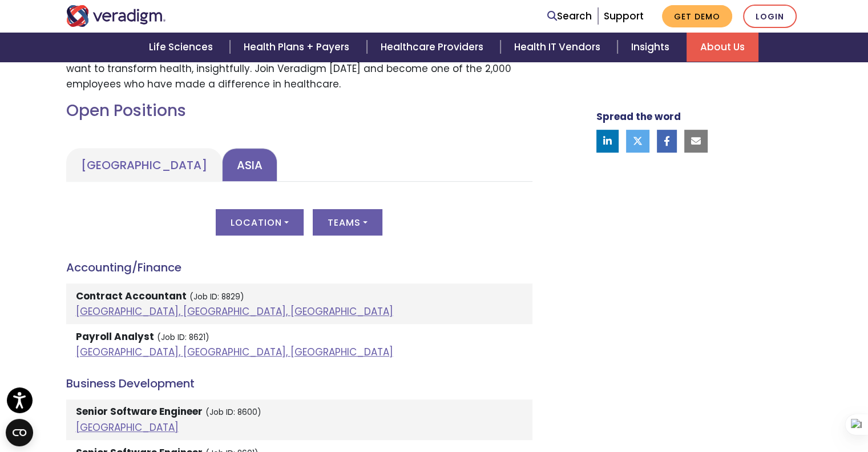  Describe the element at coordinates (697, 16) in the screenshot. I see `a: Get Demo` at that location.